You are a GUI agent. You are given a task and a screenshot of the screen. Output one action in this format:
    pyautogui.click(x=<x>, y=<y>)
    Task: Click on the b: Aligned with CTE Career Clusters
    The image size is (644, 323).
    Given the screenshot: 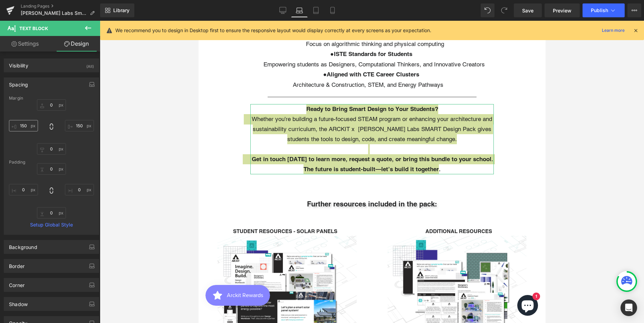 What is the action you would take?
    pyautogui.click(x=174, y=54)
    